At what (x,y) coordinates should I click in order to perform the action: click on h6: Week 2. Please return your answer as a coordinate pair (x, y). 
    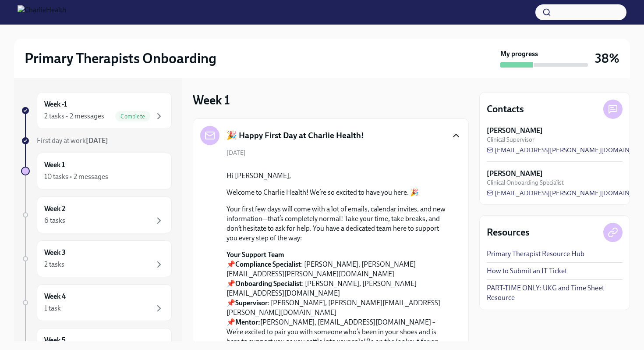
    Looking at the image, I should click on (55, 209).